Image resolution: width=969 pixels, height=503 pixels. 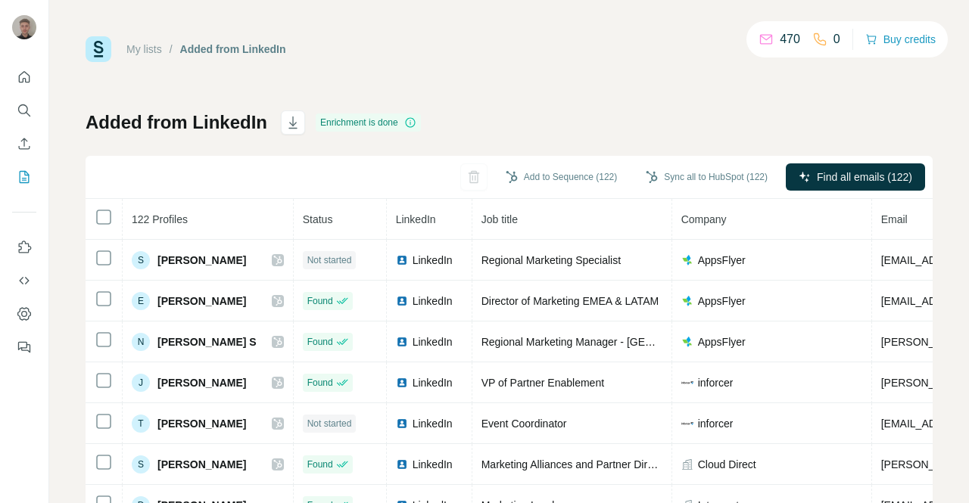 I want to click on h1: Added from LinkedIn, so click(x=176, y=123).